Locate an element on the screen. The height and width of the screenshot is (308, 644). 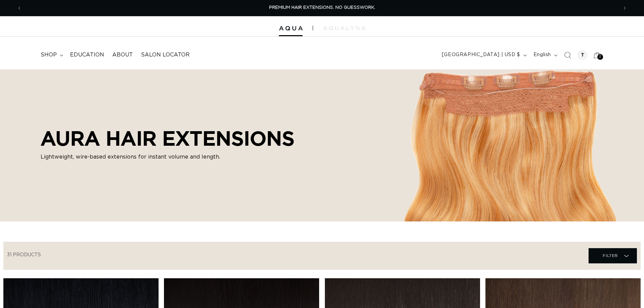
p: Lightweight, wire-based extensions for instant volume and length. is located at coordinates (167, 157).